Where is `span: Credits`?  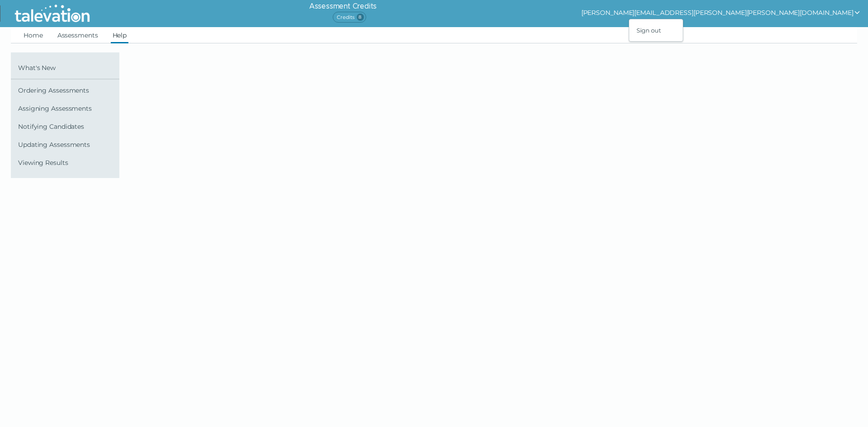 span: Credits is located at coordinates (349, 17).